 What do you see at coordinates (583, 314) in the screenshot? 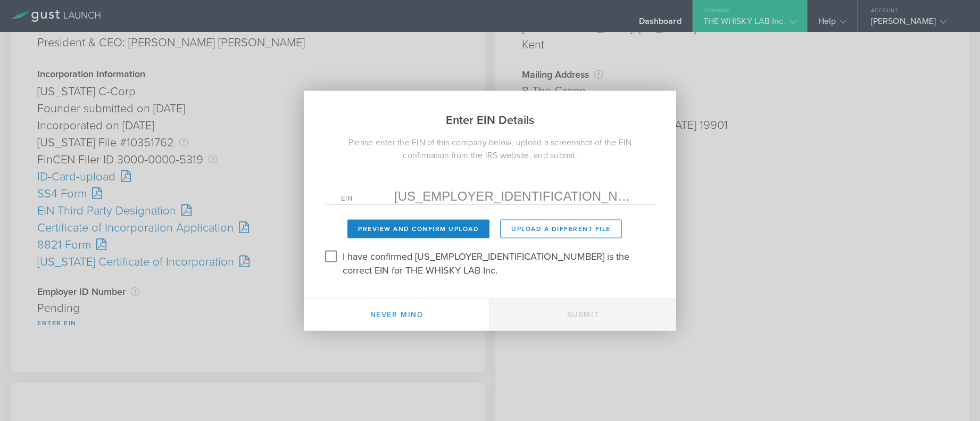
I see `button: Submit` at bounding box center [583, 314].